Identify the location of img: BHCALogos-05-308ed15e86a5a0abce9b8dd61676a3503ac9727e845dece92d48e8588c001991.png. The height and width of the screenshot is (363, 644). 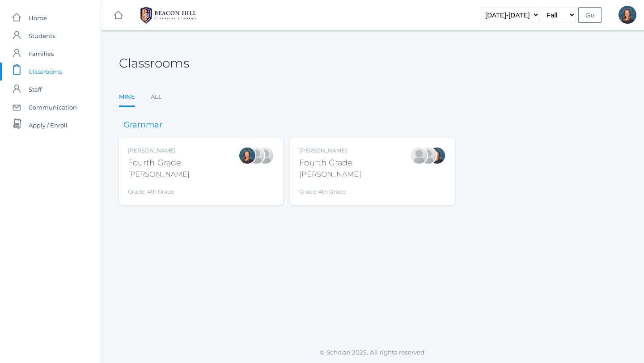
(168, 15).